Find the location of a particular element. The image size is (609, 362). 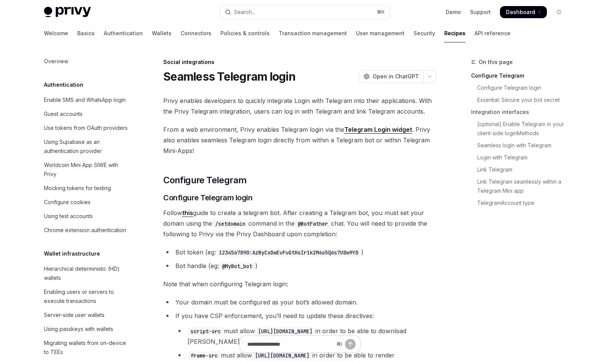

div: Migrating wallets from on-device to TEEs is located at coordinates (87, 348).